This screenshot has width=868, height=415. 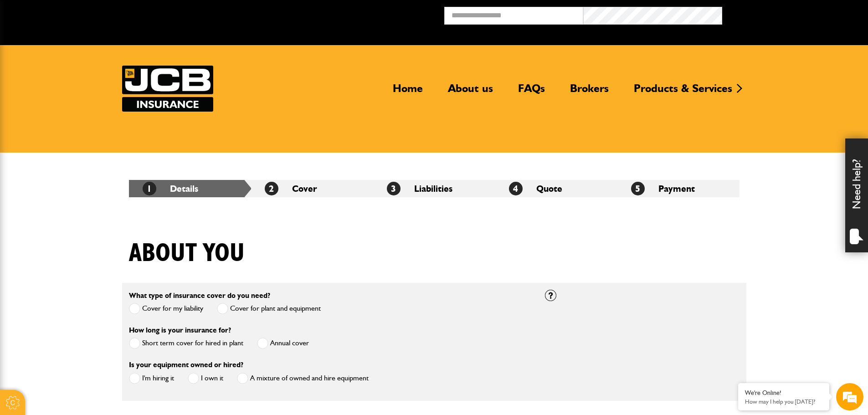 I want to click on a: JCB Insurance Services, so click(x=168, y=88).